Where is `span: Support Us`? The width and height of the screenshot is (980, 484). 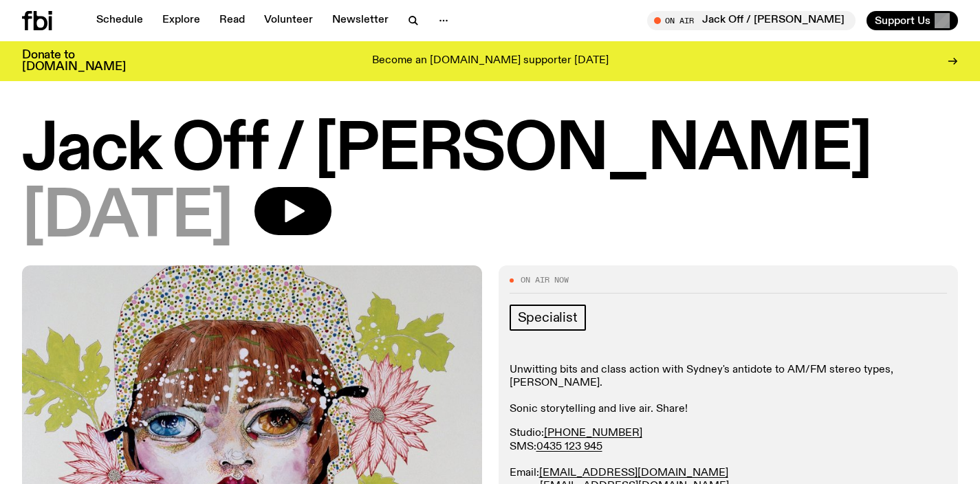
span: Support Us is located at coordinates (902, 20).